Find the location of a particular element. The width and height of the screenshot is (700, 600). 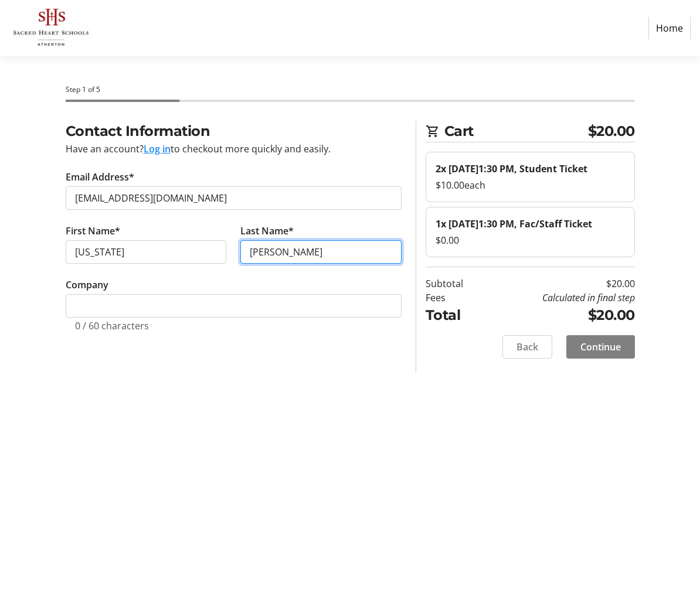

div: $0.00 is located at coordinates (530, 240).